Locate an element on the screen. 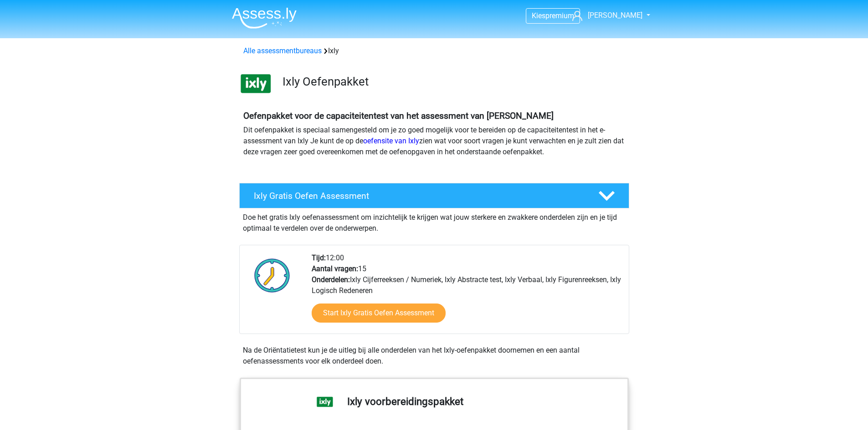 The width and height of the screenshot is (868, 430). div: 12:00 15 Ixly Cijferreeksen / Numeriek, Ixly Abstracte test, Ixly Verbaal, Ixly Figurenreeksen, I... is located at coordinates (466, 293).